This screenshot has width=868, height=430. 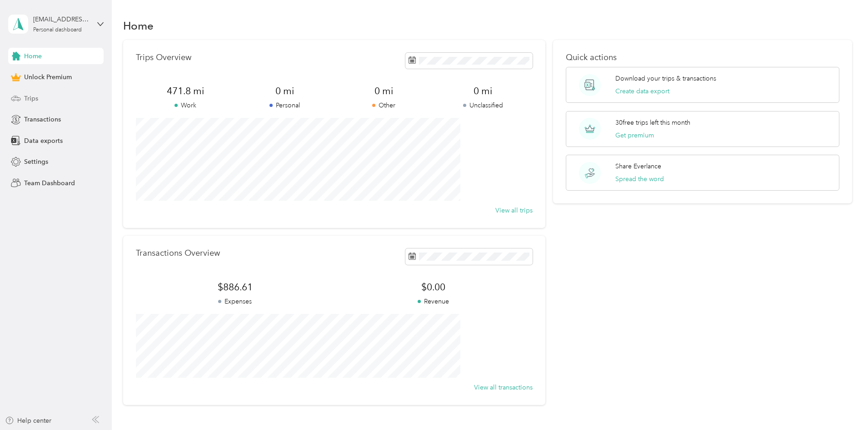 What do you see at coordinates (235, 287) in the screenshot?
I see `span: $886.61` at bounding box center [235, 287].